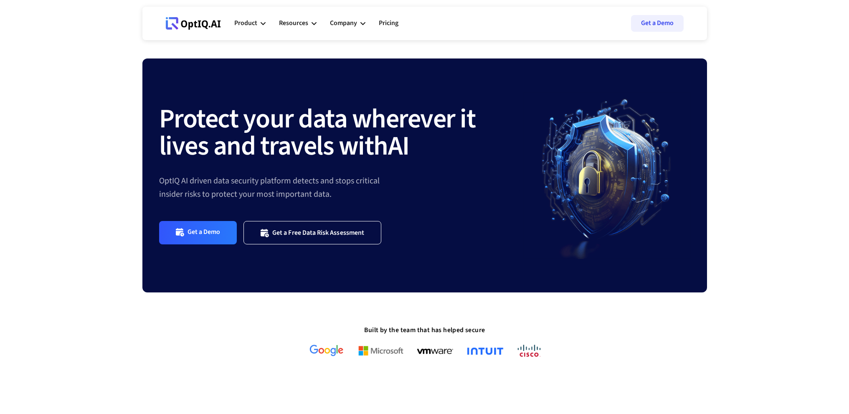 Image resolution: width=849 pixels, height=414 pixels. What do you see at coordinates (313, 232) in the screenshot?
I see `a: Get a Free Data Risk Assessment` at bounding box center [313, 232].